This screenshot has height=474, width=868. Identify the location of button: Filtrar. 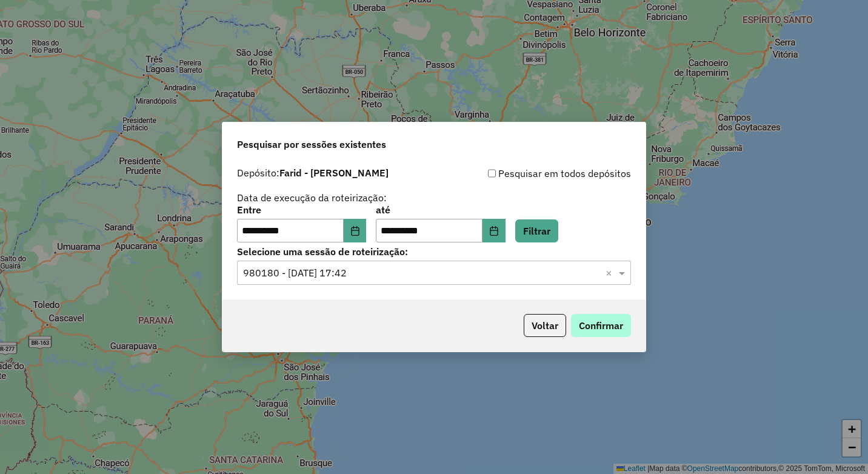
(536, 231).